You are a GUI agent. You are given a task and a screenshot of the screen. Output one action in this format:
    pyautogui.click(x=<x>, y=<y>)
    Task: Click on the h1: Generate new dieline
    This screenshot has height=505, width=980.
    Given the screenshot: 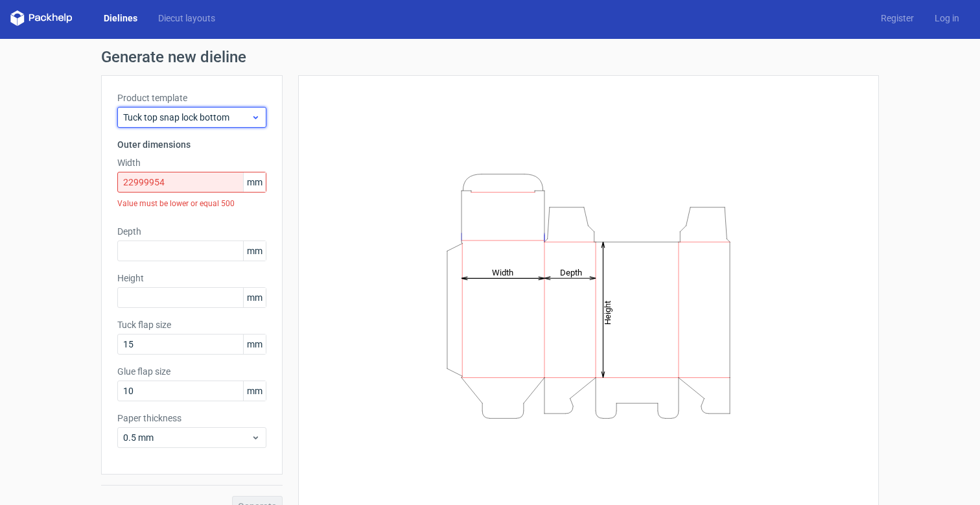 What is the action you would take?
    pyautogui.click(x=490, y=57)
    